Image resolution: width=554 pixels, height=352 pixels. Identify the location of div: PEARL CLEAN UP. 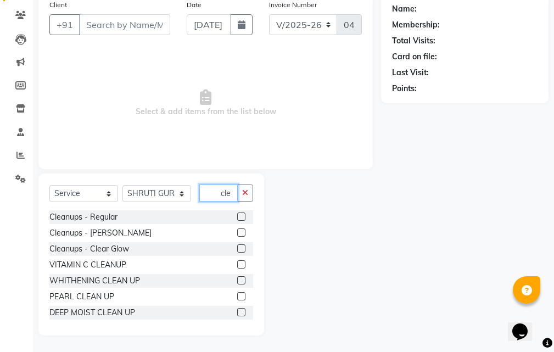
(82, 296).